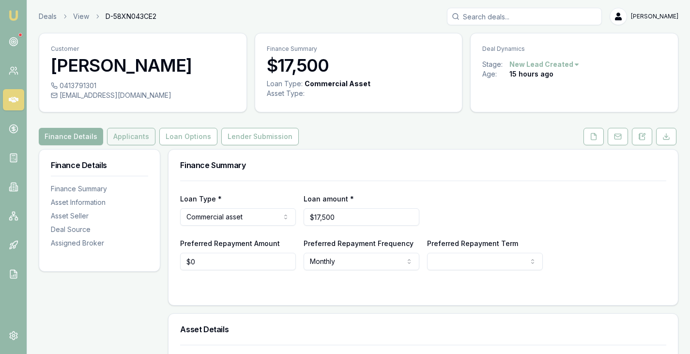  Describe the element at coordinates (99, 216) in the screenshot. I see `div: Asset Seller` at that location.